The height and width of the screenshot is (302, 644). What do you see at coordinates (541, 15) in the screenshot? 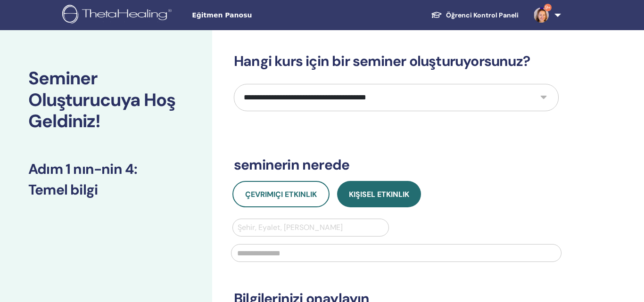
I see `img: default.jpg` at bounding box center [541, 15].